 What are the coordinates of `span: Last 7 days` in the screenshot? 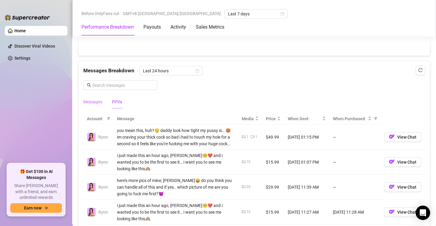 It's located at (256, 14).